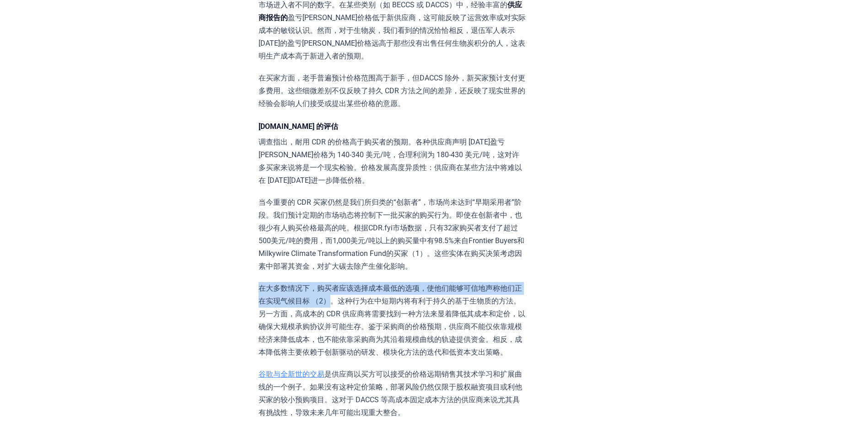  I want to click on p: 是供应商以买方可以接受的价格远期销售其技术学习和扩展曲线的一个例子。如果没有这种定价策略，部署风险仍然仅限于股权融资项目或利他买家的较小预购项目。这对于 DACCS 等高成本固定成本方法的供应商..., so click(392, 394).